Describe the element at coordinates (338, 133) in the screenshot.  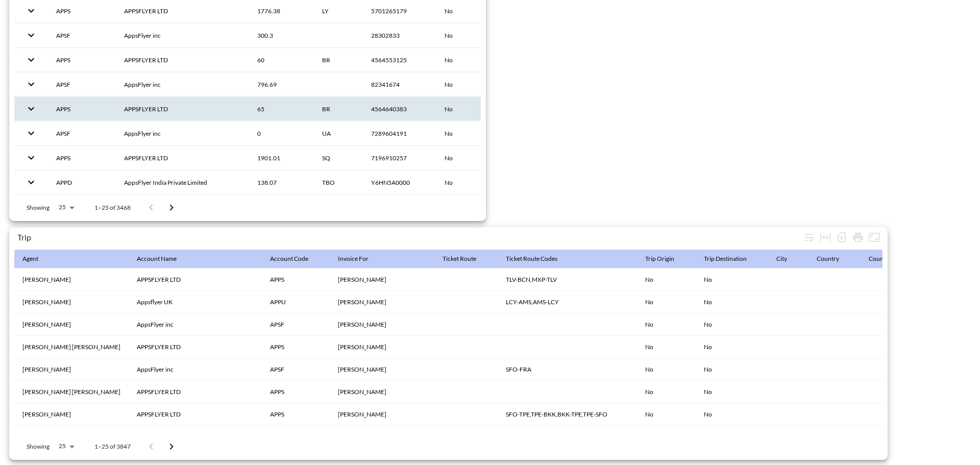
I see `th: UA` at that location.